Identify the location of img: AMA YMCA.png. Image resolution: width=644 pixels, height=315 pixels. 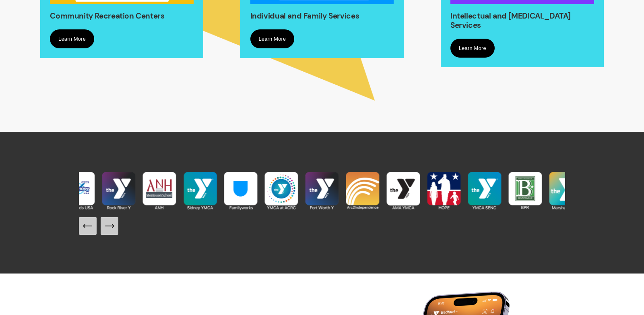
(403, 190).